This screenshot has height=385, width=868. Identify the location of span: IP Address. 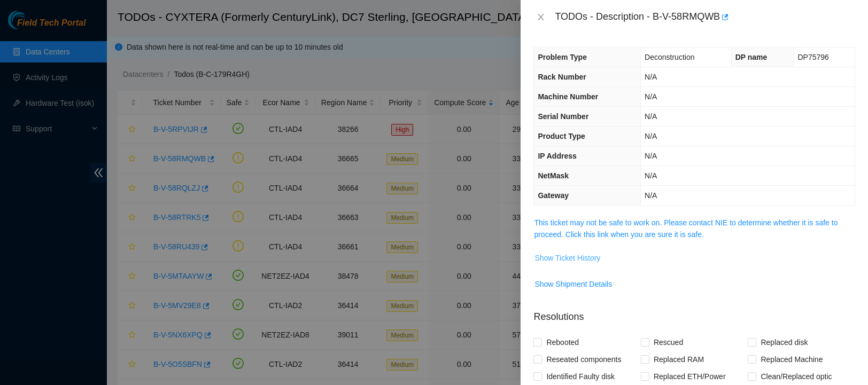
(557, 156).